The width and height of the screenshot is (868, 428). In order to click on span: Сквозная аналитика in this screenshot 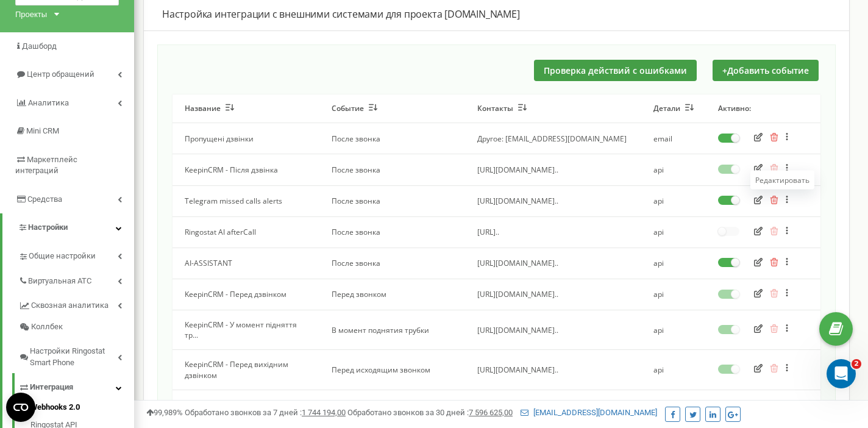, I will do `click(70, 306)`.